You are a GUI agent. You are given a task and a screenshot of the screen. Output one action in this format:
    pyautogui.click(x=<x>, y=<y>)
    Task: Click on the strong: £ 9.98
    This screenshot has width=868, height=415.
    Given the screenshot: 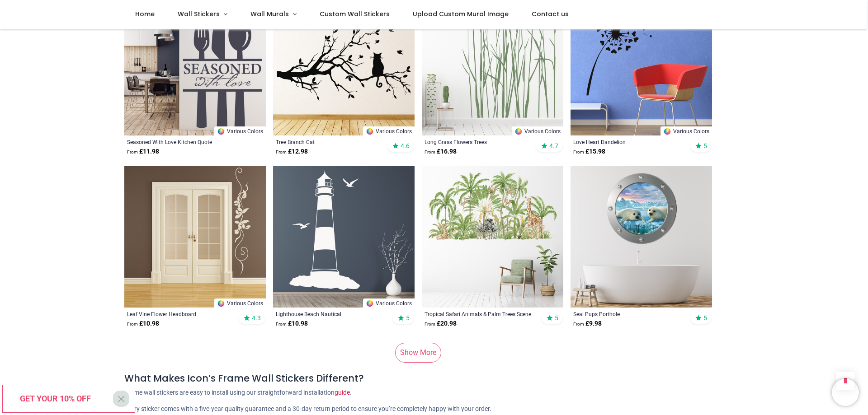 What is the action you would take?
    pyautogui.click(x=588, y=324)
    